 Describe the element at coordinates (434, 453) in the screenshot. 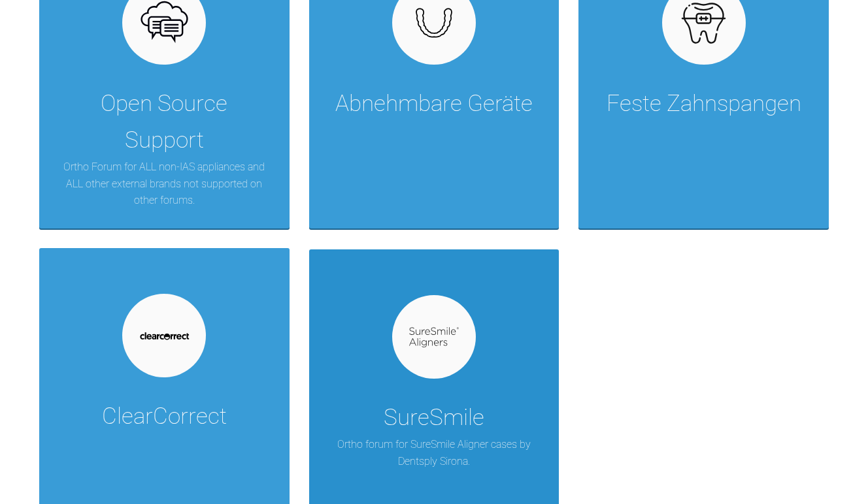

I see `p: Ortho forum for SureSmile Aligner cases by Dentsply Sirona.` at that location.